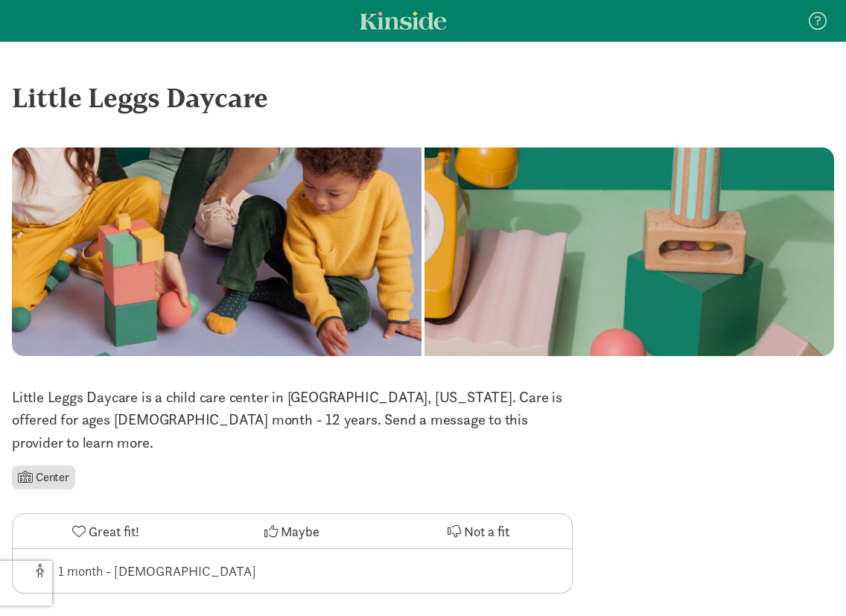  I want to click on button: Maybe, so click(292, 531).